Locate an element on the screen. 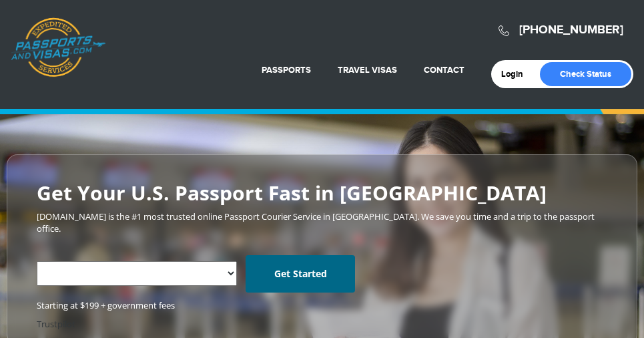 The height and width of the screenshot is (338, 644). a: Travel Visas is located at coordinates (367, 70).